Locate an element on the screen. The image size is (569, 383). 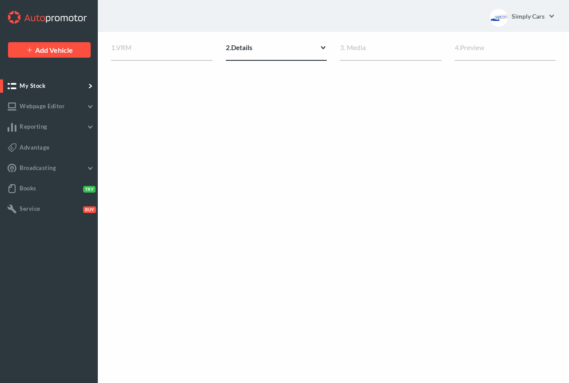
span: Advantage is located at coordinates (35, 147).